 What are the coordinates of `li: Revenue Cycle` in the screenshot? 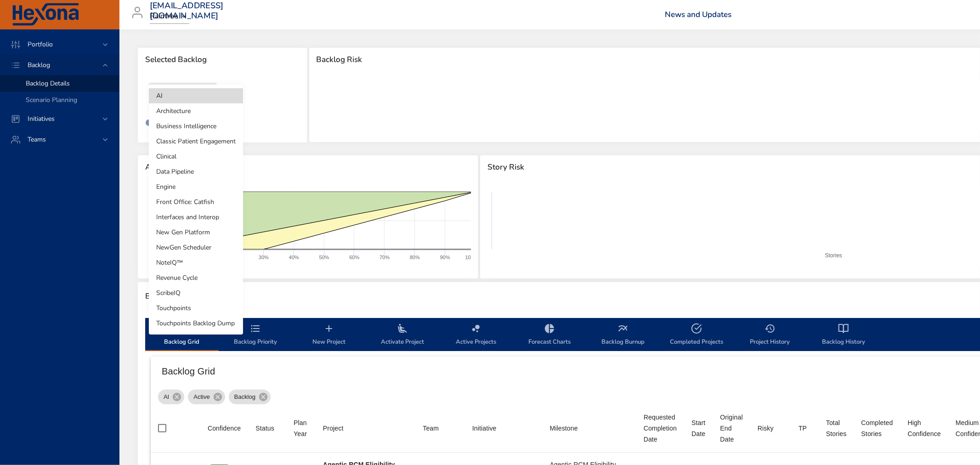 It's located at (196, 278).